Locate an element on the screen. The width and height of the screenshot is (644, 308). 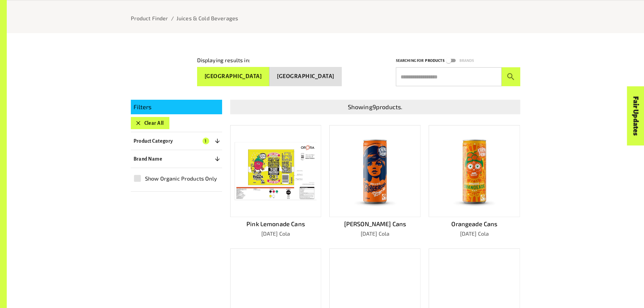
button: Product Category is located at coordinates (176, 141).